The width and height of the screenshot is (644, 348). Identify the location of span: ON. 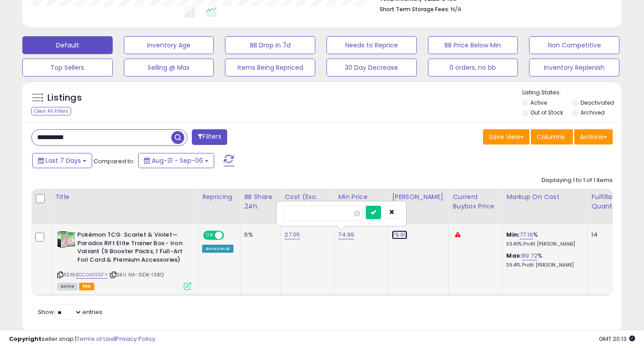
(209, 235).